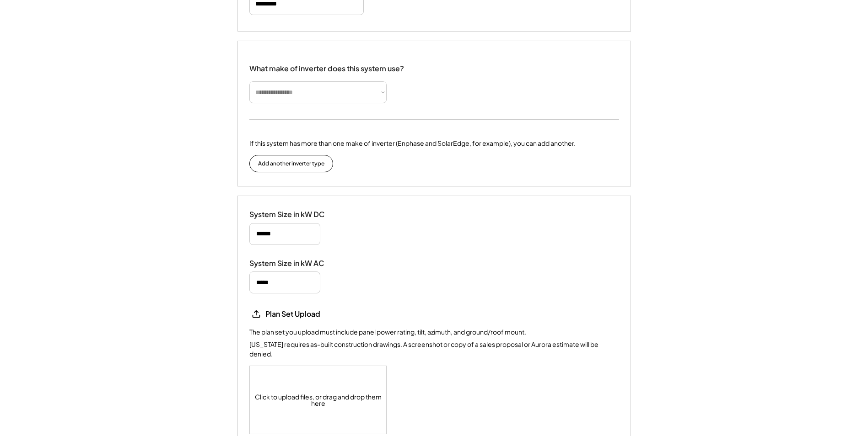 The image size is (868, 436). I want to click on div: Click to upload files, or drag and drop them here, so click(318, 400).